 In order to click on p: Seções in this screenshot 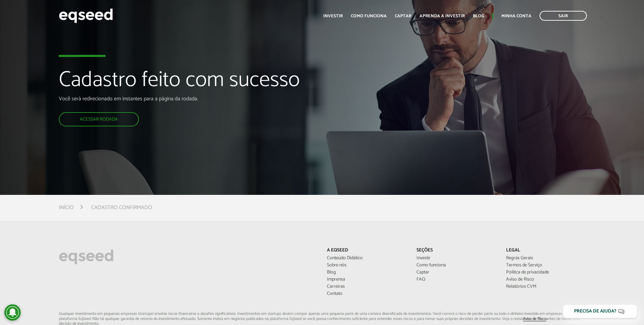, I will do `click(456, 250)`.